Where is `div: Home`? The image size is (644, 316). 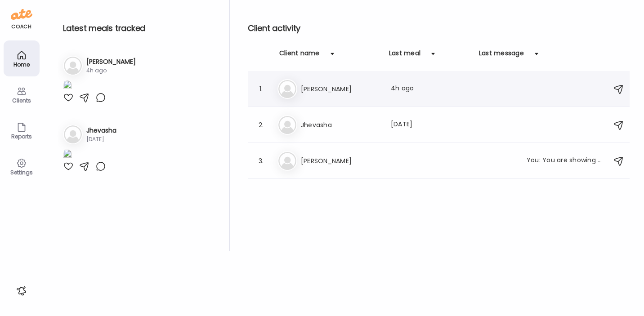 div: Home is located at coordinates (21, 64).